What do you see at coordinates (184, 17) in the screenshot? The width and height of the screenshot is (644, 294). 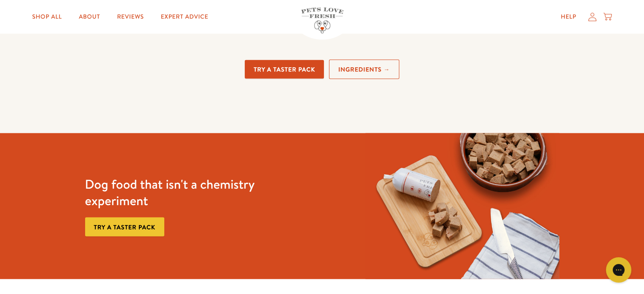 I see `a: Expert Advice` at bounding box center [184, 17].